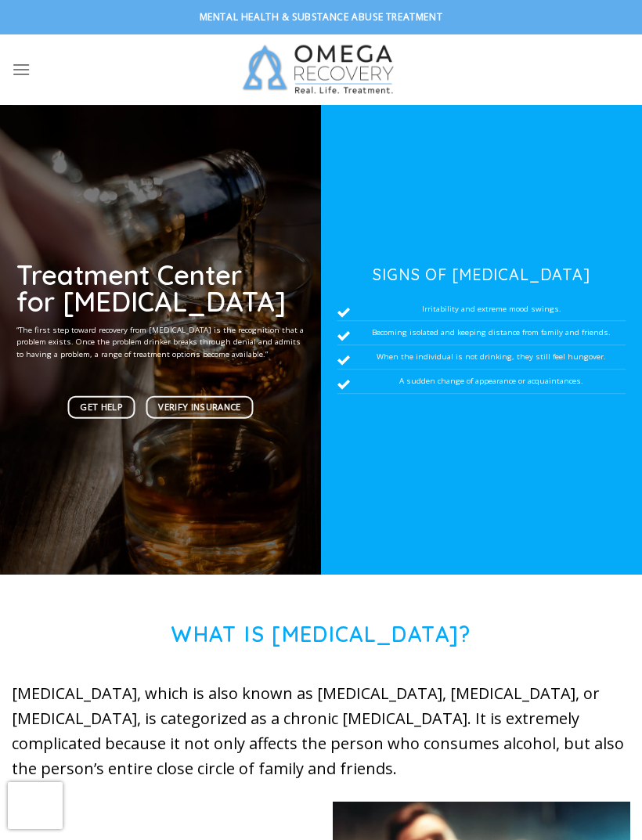 The height and width of the screenshot is (840, 642). What do you see at coordinates (482, 357) in the screenshot?
I see `li: When the individual is not drinking, they still feel hungover.` at bounding box center [482, 357].